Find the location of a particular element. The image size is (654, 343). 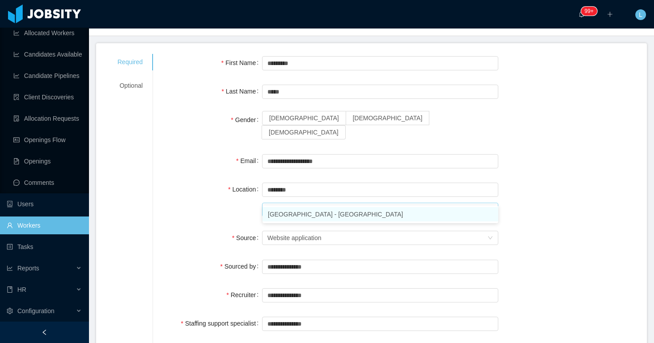

a: icon: file-searchClient Discoveries is located at coordinates (48, 97).